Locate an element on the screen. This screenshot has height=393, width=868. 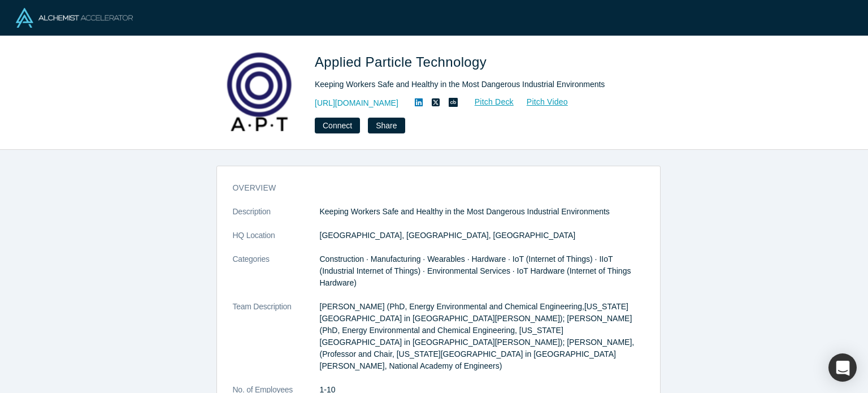
a: Pitch Deck is located at coordinates (488, 101).